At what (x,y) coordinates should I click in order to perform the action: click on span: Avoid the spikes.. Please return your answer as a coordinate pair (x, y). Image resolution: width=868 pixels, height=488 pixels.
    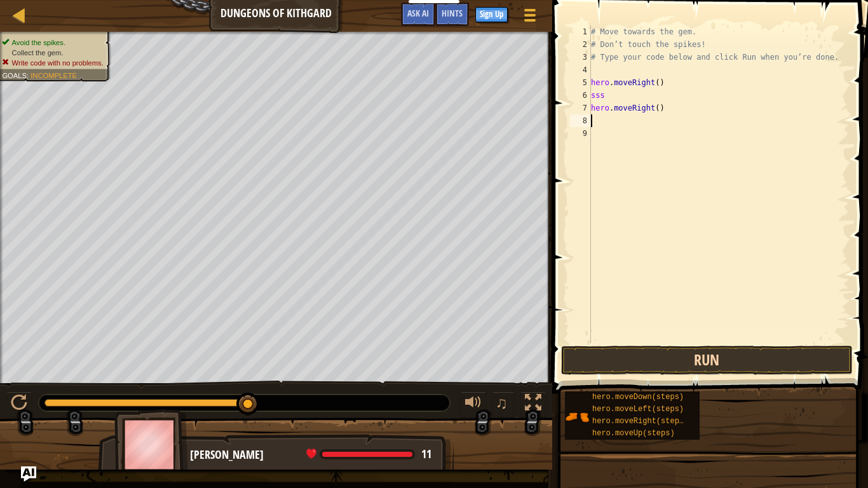
    Looking at the image, I should click on (38, 42).